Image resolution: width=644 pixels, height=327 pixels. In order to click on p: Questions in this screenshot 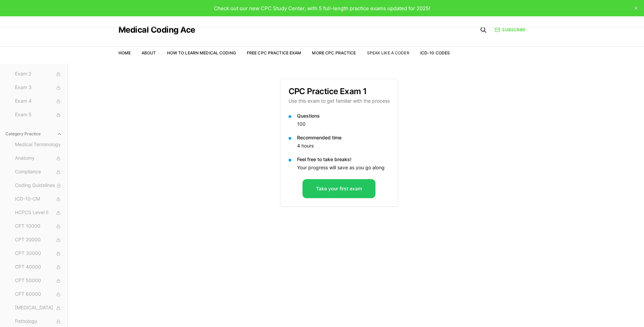, I will do `click(343, 116)`.